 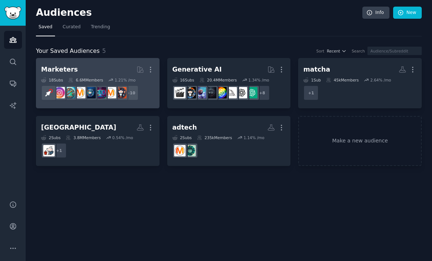 What do you see at coordinates (211, 92) in the screenshot?
I see `img: weirddalle` at bounding box center [211, 92].